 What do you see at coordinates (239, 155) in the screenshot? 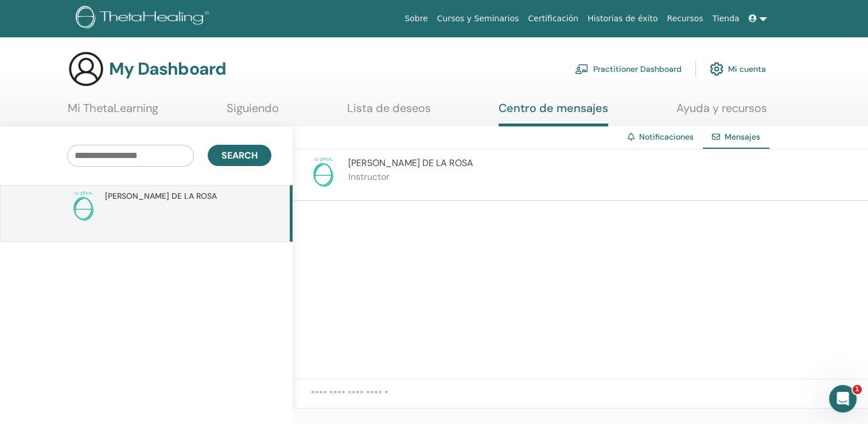
I see `button: Search` at bounding box center [239, 155].